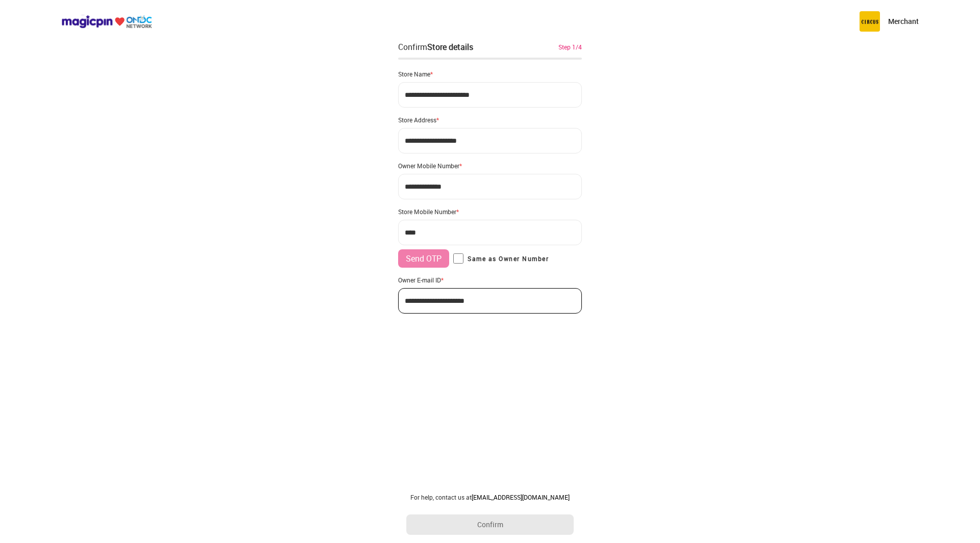 This screenshot has width=980, height=543. Describe the element at coordinates (458, 259) in the screenshot. I see `input: Same as Owner Number` at that location.